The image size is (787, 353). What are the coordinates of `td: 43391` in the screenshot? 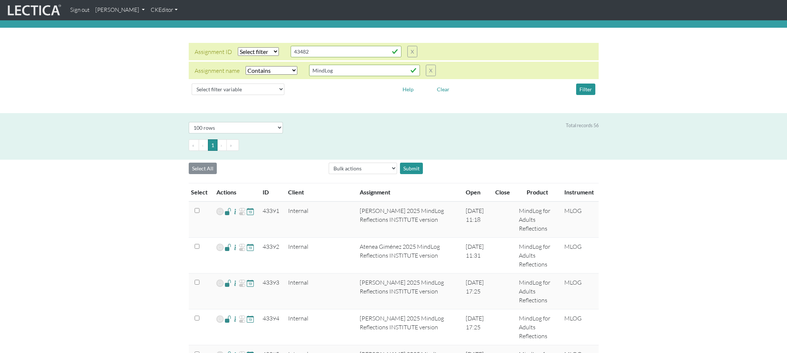 It's located at (271, 219).